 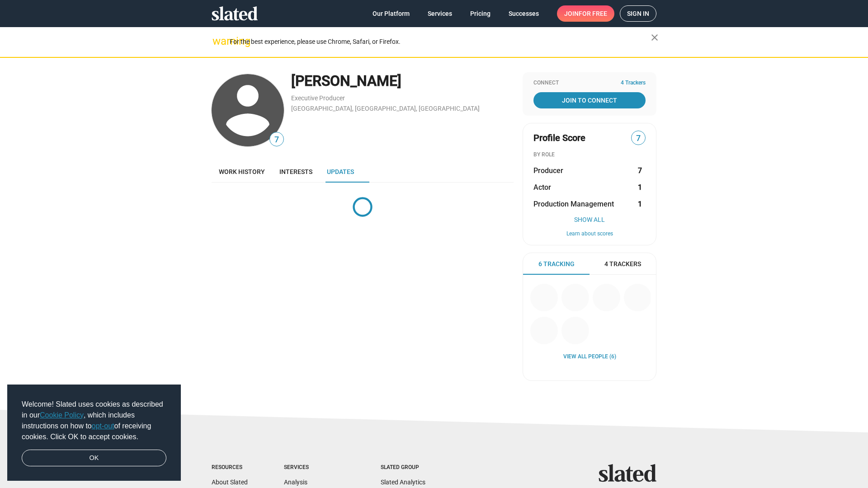 I want to click on a: About Slated, so click(x=230, y=482).